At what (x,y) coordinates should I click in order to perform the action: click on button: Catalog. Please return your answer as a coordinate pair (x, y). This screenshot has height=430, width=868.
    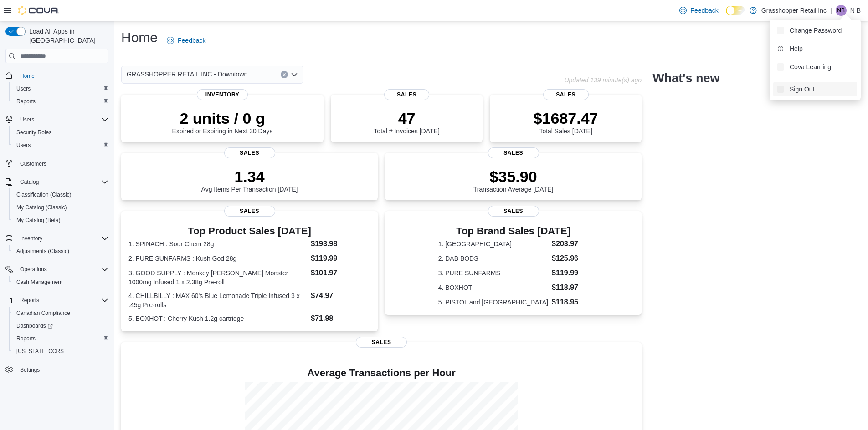
    Looking at the image, I should click on (57, 182).